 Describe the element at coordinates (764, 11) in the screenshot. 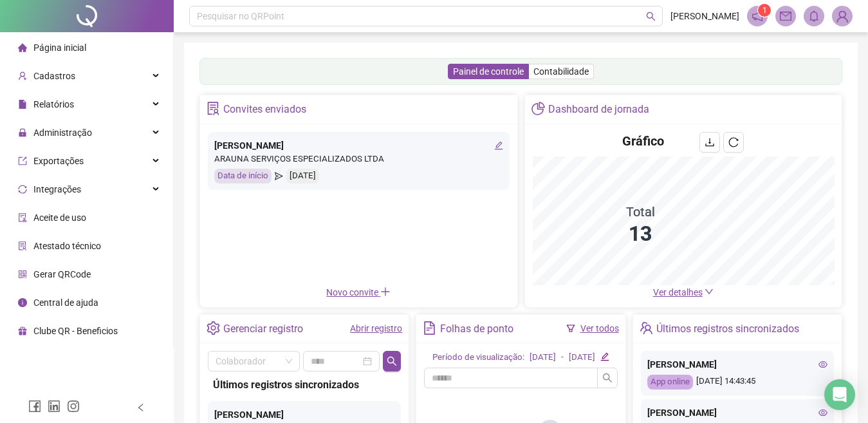

I see `span: 1` at that location.